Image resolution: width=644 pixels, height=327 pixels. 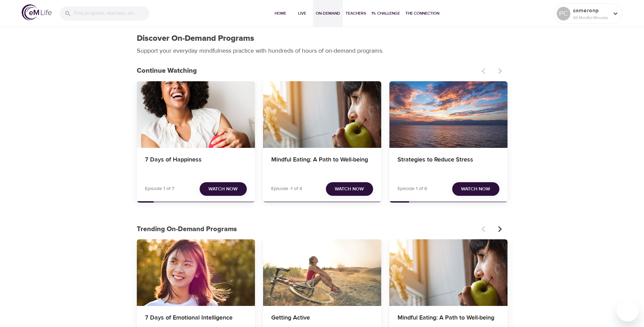 I want to click on button: Strategies to Reduce Stress, so click(x=448, y=114).